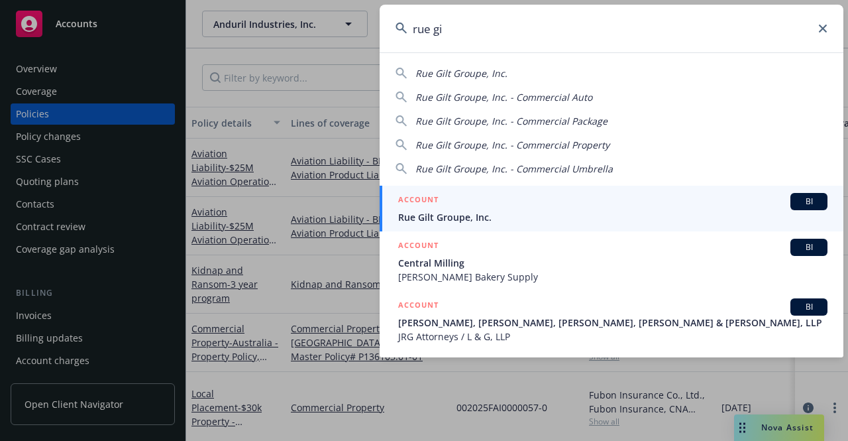 The width and height of the screenshot is (848, 441). Describe the element at coordinates (612, 28) in the screenshot. I see `input: Search...` at that location.